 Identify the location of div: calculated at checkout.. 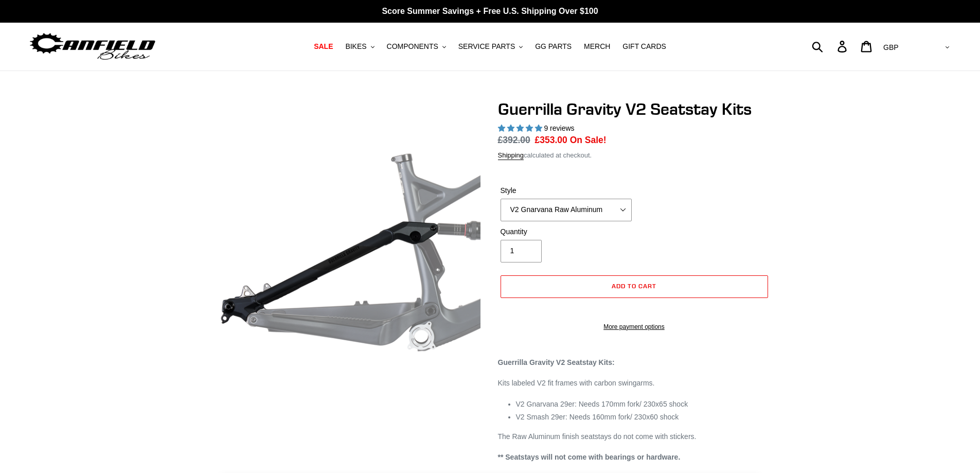
(635, 155).